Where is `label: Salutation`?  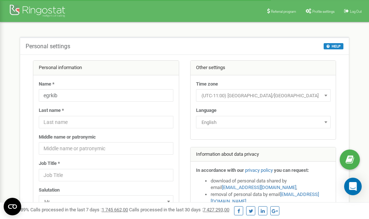 label: Salutation is located at coordinates (49, 190).